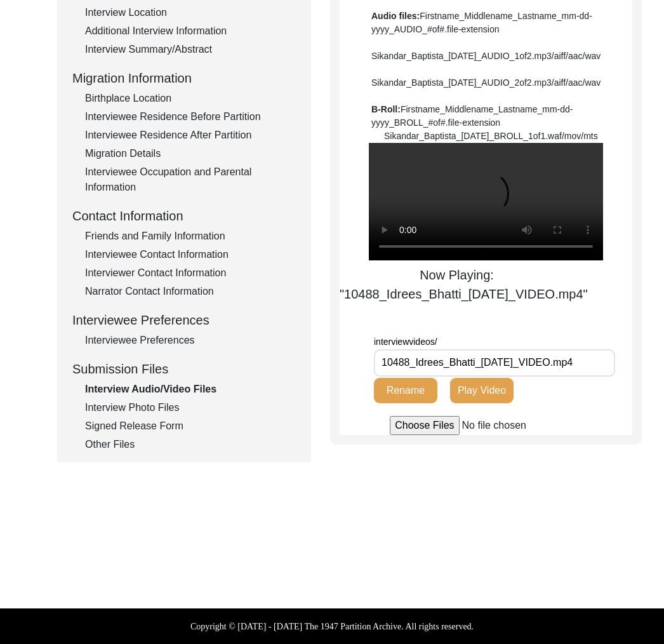 The image size is (664, 644). What do you see at coordinates (184, 369) in the screenshot?
I see `div: Submission Files` at bounding box center [184, 369].